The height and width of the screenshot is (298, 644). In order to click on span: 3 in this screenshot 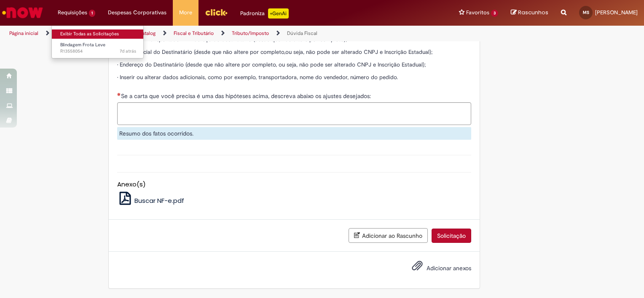, I will do `click(494, 13)`.